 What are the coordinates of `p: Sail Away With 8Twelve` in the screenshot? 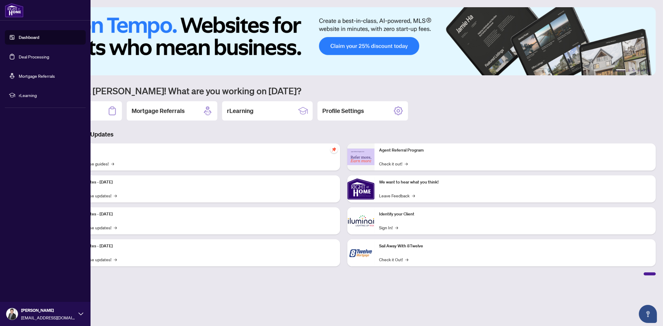 It's located at (515, 247).